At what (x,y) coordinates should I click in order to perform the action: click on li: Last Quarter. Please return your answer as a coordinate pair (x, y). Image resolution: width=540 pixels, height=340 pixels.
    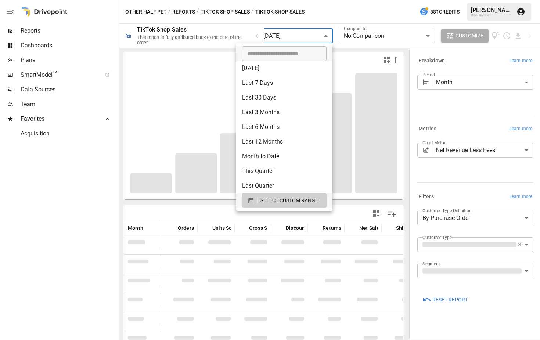
    Looking at the image, I should click on (284, 186).